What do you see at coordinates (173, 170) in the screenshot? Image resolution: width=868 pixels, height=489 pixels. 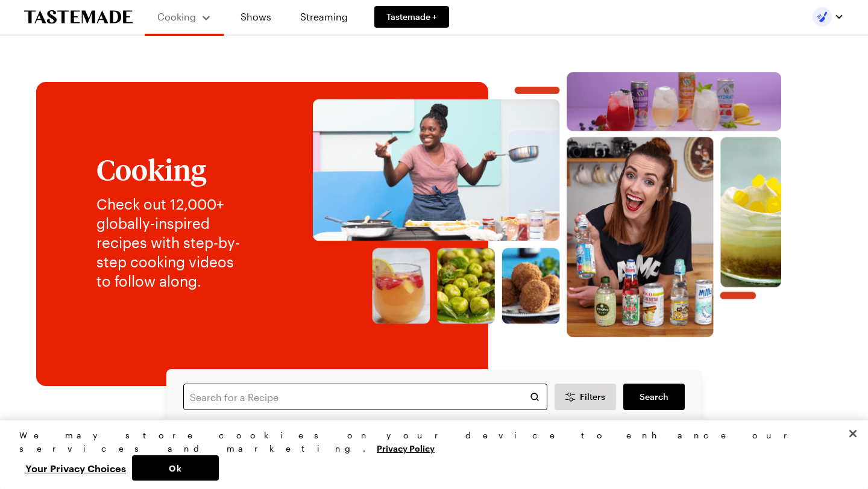 I see `h1: Cooking` at bounding box center [173, 170].